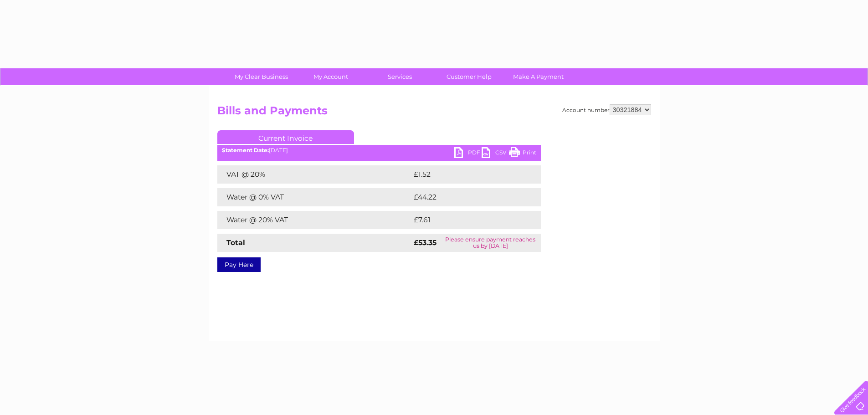 The width and height of the screenshot is (868, 415). Describe the element at coordinates (425, 242) in the screenshot. I see `strong: £53.35` at that location.